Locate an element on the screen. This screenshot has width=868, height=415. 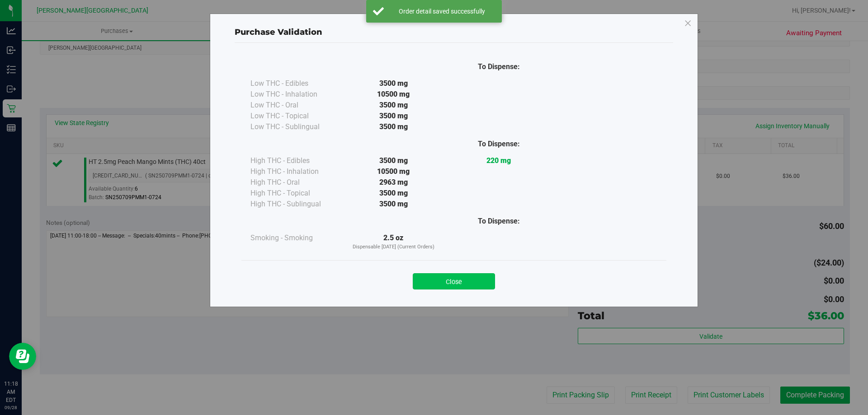
div: Low THC - Oral is located at coordinates (296, 105).